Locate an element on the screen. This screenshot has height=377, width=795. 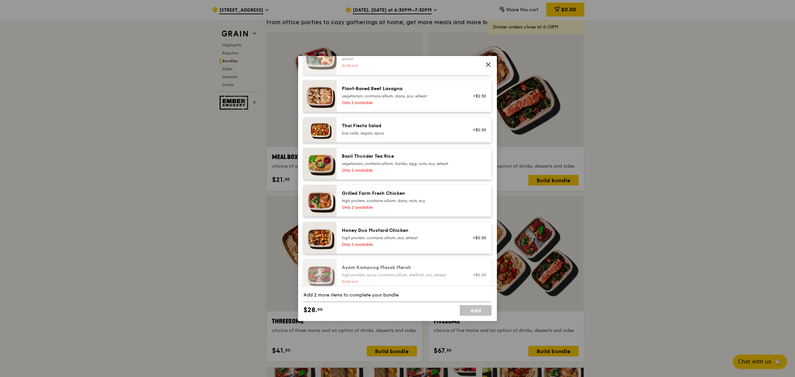
img: daily_normal_HORZ-Basil-Thunder-Tea-Rice.jpg is located at coordinates (320, 164).